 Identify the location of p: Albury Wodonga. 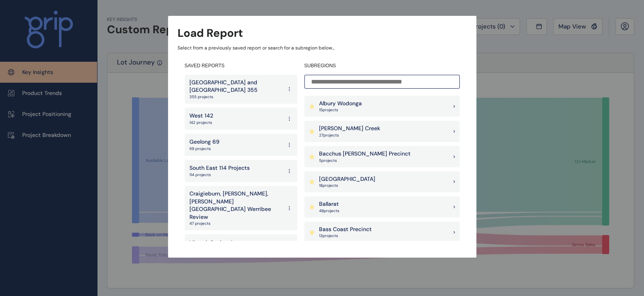
(341, 104).